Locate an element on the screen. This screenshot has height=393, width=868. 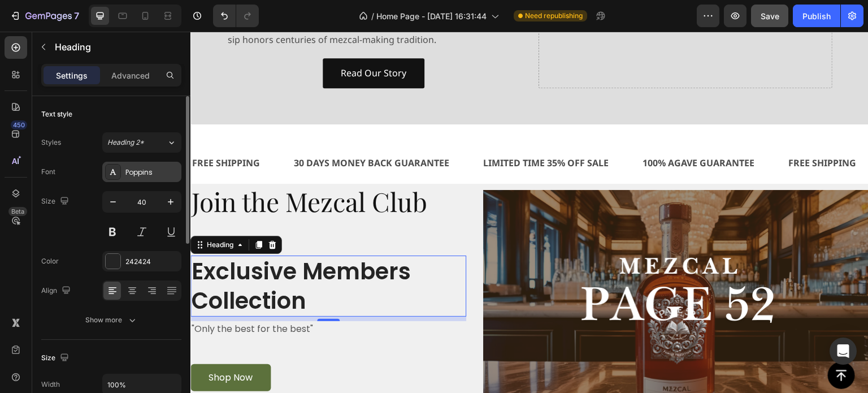
div: Text style is located at coordinates (57, 115).